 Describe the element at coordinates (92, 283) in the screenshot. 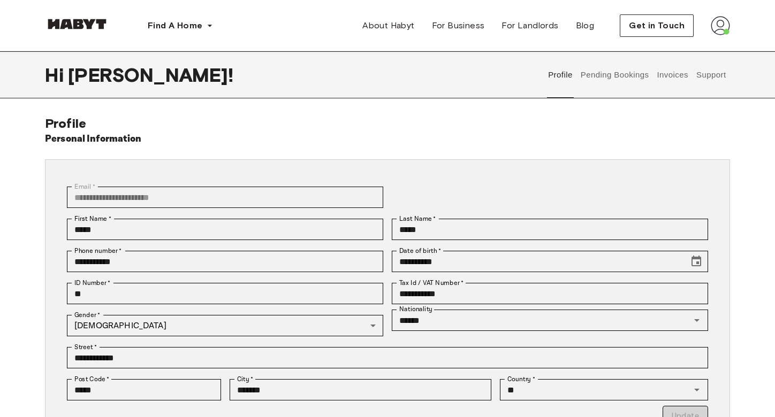

I see `label: ID Number` at that location.